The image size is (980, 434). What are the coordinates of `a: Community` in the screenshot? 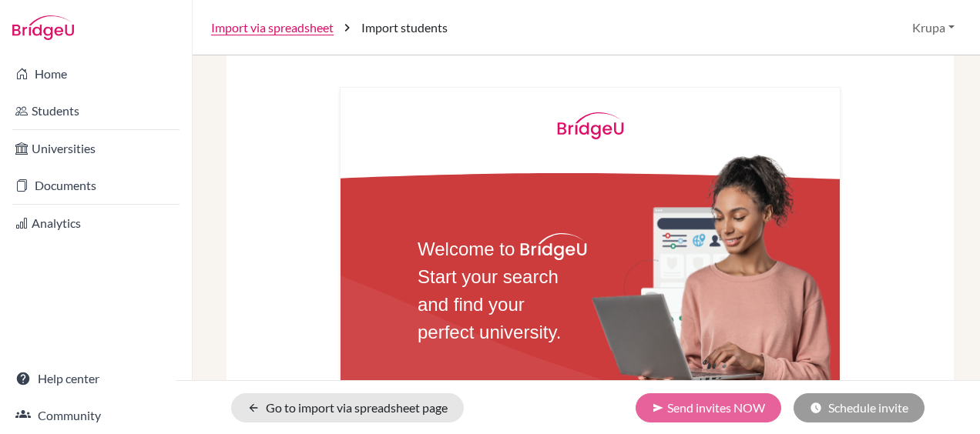 It's located at (95, 416).